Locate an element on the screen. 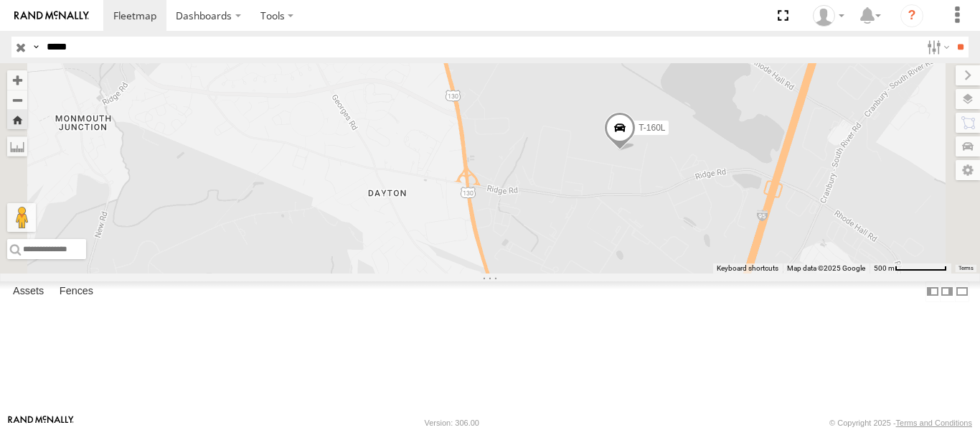 The image size is (980, 430). a: Visit our Website is located at coordinates (41, 422).